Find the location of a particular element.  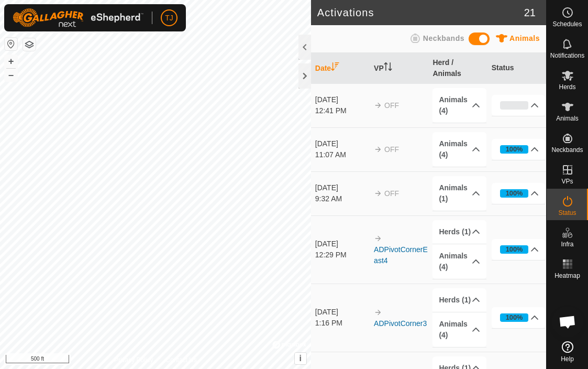

div: 9:32 AM is located at coordinates (342, 199).